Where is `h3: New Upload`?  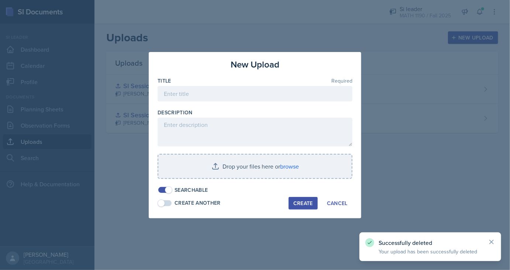 h3: New Upload is located at coordinates (255, 65).